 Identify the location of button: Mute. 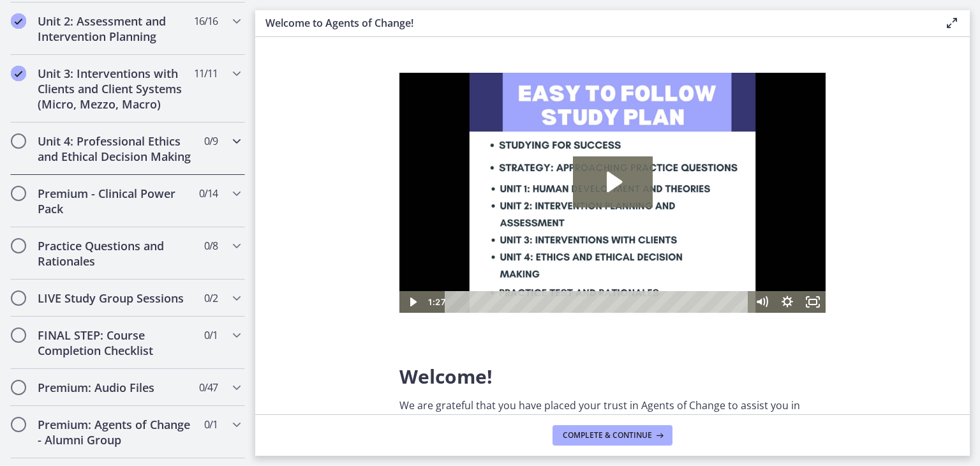
(362, 229).